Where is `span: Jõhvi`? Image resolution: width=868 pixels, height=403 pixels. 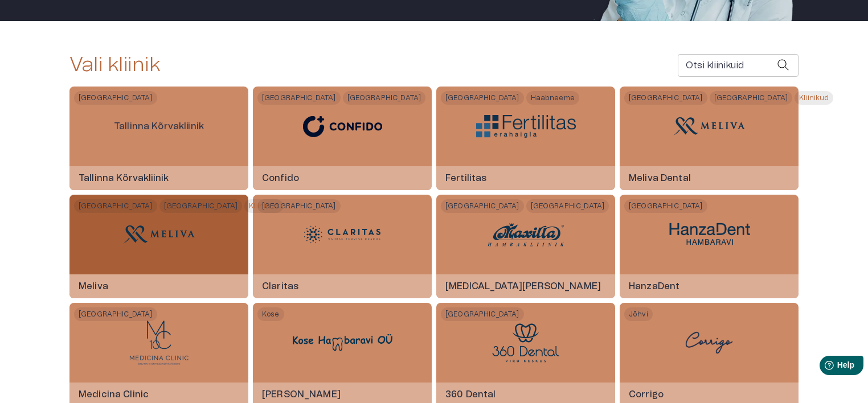
span: Jõhvi is located at coordinates (638, 314).